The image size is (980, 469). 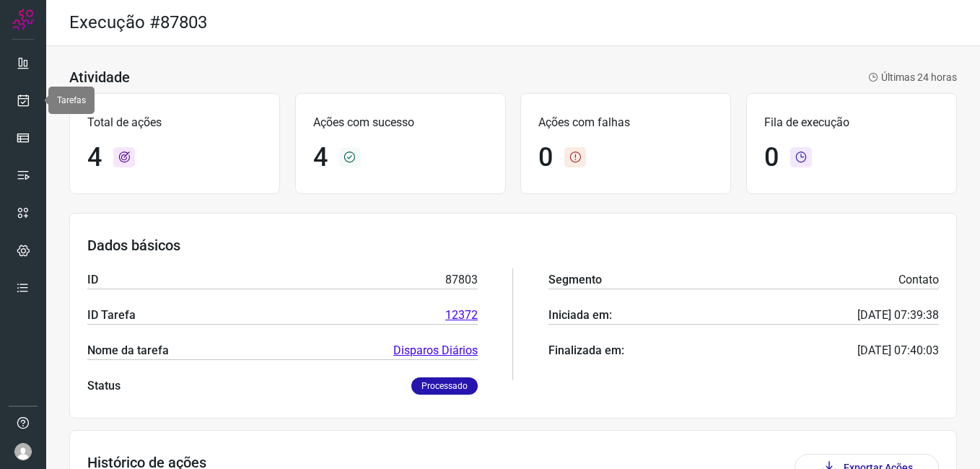 What do you see at coordinates (138, 23) in the screenshot?
I see `h2: Execução #87803` at bounding box center [138, 23].